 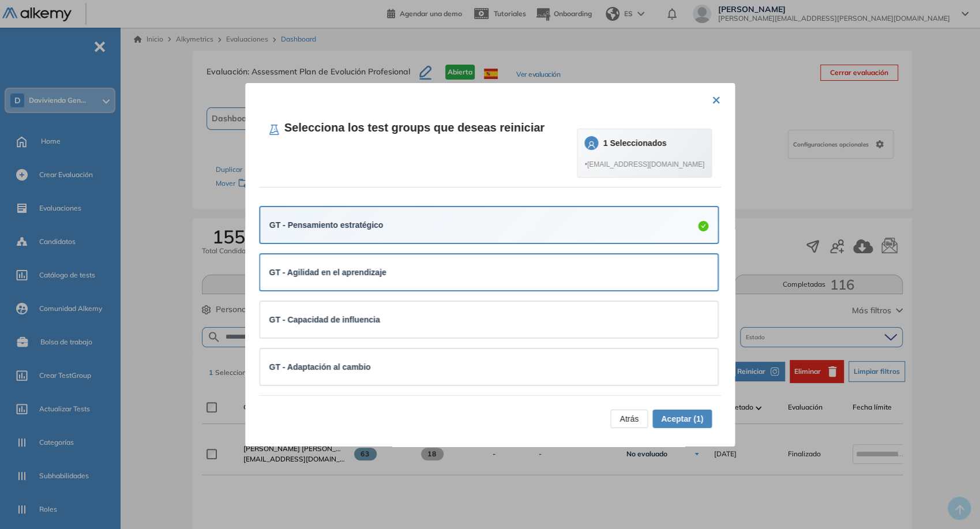 What do you see at coordinates (320, 367) in the screenshot?
I see `strong: GT - Adaptación al cambio` at bounding box center [320, 367].